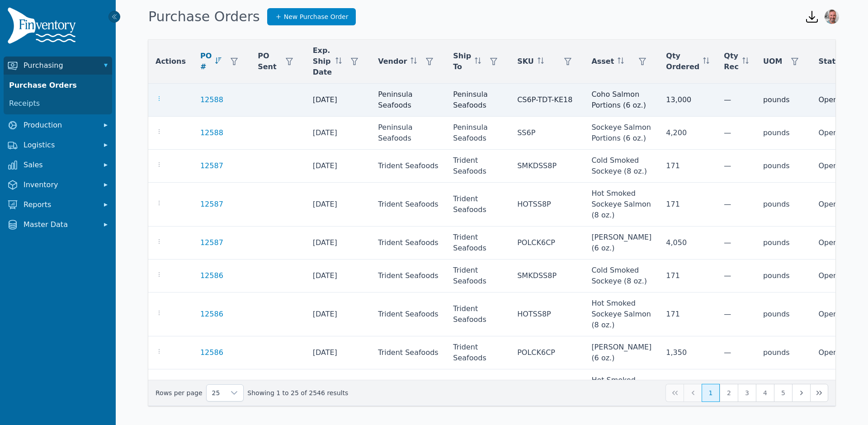  Describe the element at coordinates (297, 393) in the screenshot. I see `span: Showing 1 to 25 of 2546 results` at that location.